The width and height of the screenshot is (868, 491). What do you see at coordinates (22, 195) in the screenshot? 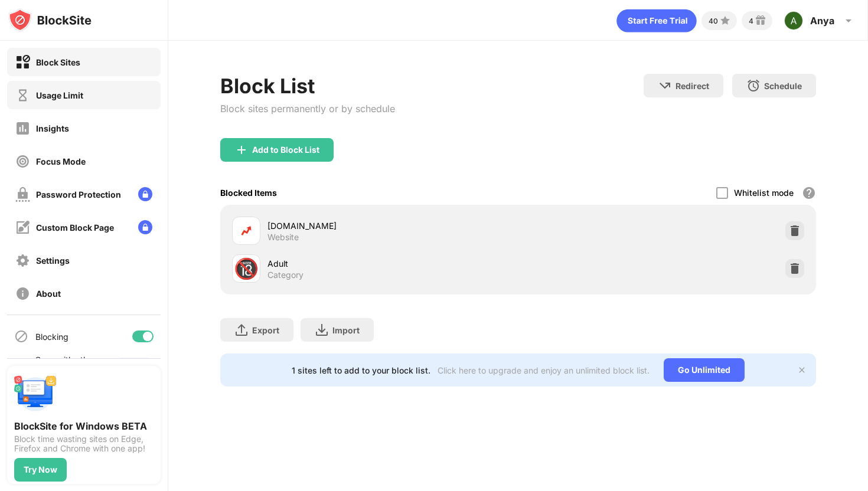
I see `img: password-protection-off.svg` at bounding box center [22, 195].